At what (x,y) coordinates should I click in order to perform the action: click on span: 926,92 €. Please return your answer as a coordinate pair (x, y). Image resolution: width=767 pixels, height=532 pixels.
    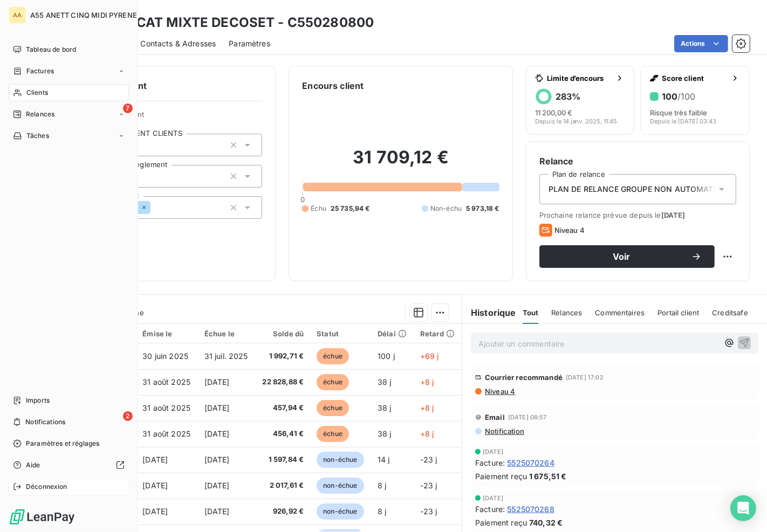
    Looking at the image, I should click on (283, 512).